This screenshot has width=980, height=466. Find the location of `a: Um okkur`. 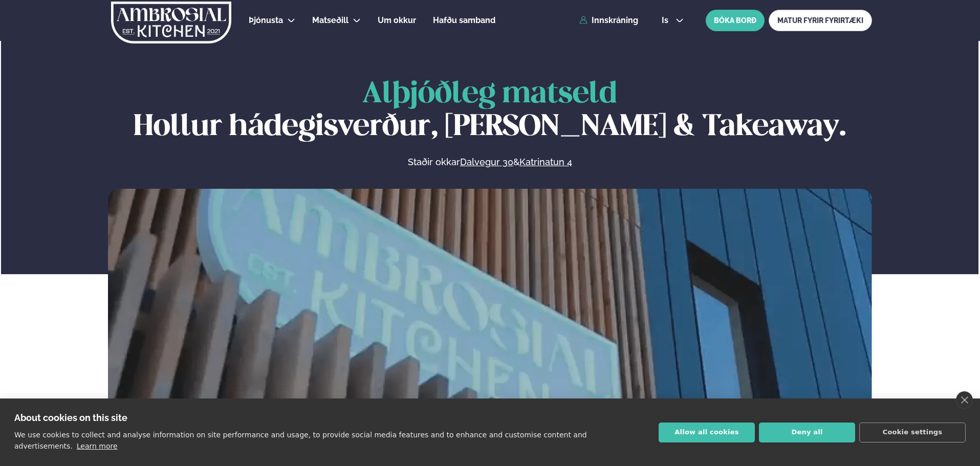

a: Um okkur is located at coordinates (396, 20).